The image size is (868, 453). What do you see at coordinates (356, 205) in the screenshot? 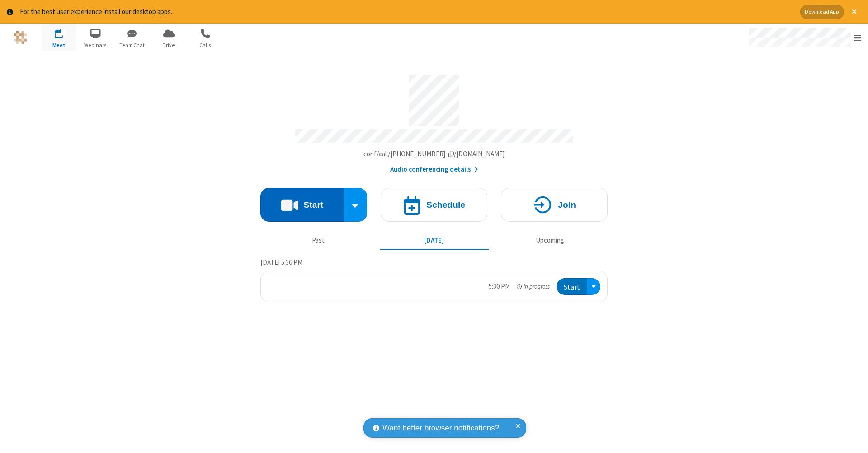
I see `div: Start conference options` at bounding box center [356, 205].